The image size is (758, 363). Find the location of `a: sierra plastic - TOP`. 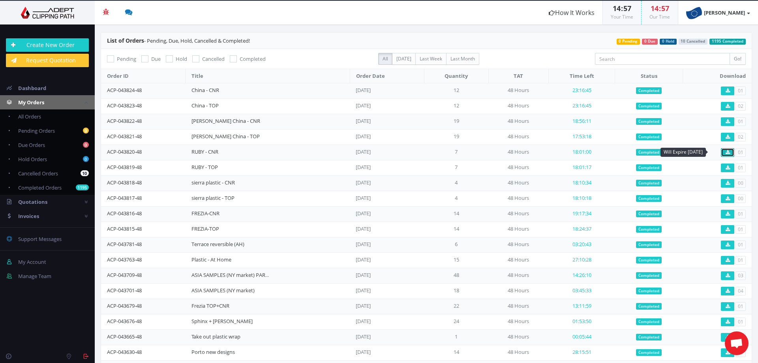

a: sierra plastic - TOP is located at coordinates (213, 198).